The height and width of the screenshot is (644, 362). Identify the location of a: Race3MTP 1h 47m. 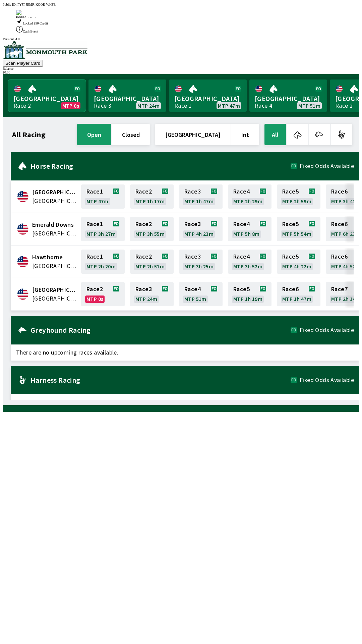
(201, 197).